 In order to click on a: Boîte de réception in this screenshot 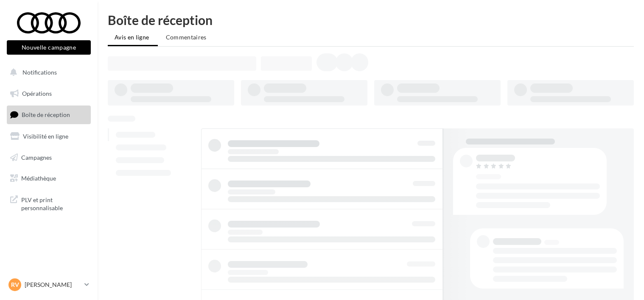, I will do `click(49, 114)`.